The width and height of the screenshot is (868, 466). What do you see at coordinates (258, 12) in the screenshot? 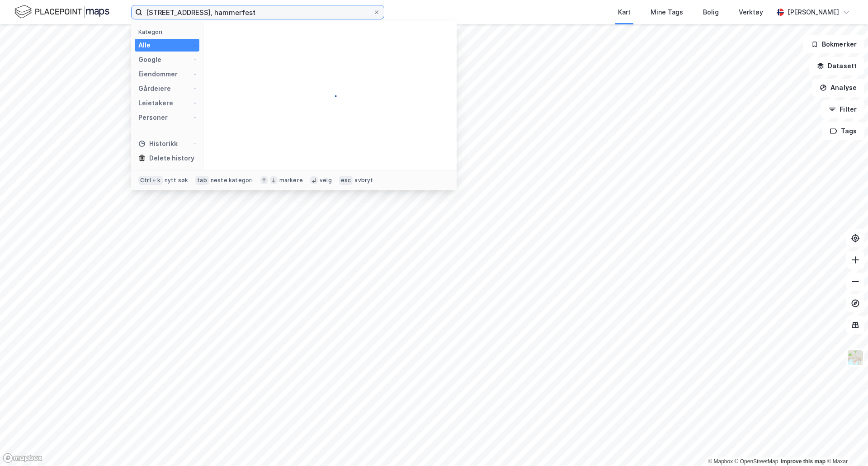
I see `input: Søk på adresse, matrikkel, gårdeiere, leietakere eller personer` at bounding box center [258, 12].